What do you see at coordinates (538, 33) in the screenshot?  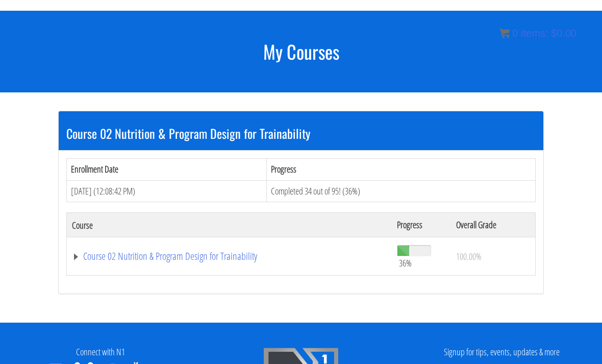 I see `a: 0 items: $0.00` at bounding box center [538, 33].